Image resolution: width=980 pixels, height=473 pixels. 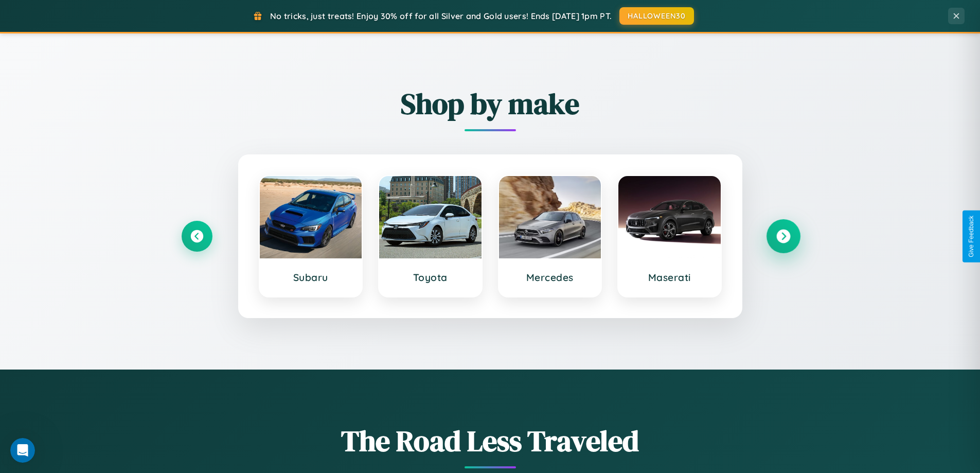 I want to click on div: Give Feedback, so click(x=971, y=236).